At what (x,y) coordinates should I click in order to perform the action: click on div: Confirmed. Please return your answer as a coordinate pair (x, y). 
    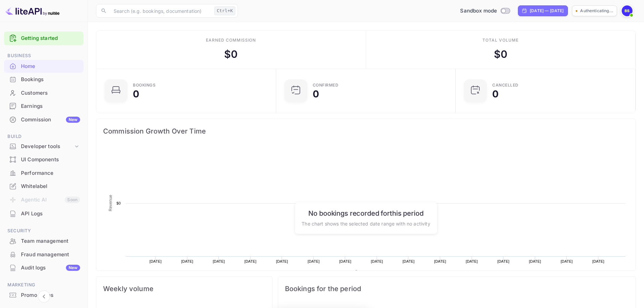
    Looking at the image, I should click on (325, 85).